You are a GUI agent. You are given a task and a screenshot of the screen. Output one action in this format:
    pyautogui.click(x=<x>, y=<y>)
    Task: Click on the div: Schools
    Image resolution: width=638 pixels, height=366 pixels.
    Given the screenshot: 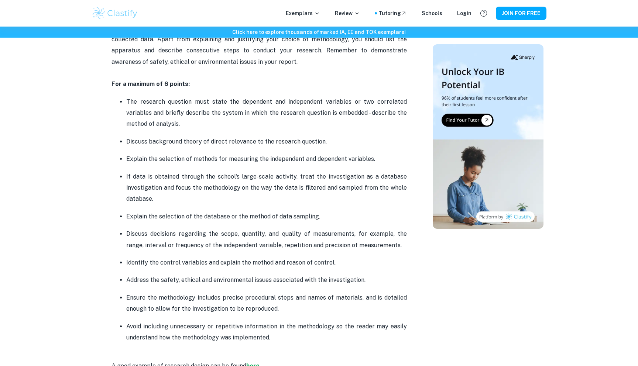 What is the action you would take?
    pyautogui.click(x=432, y=13)
    